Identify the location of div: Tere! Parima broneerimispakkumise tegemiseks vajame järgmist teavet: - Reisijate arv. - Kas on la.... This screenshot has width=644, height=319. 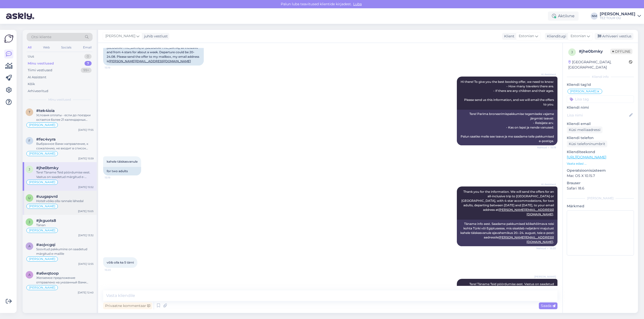
(507, 128).